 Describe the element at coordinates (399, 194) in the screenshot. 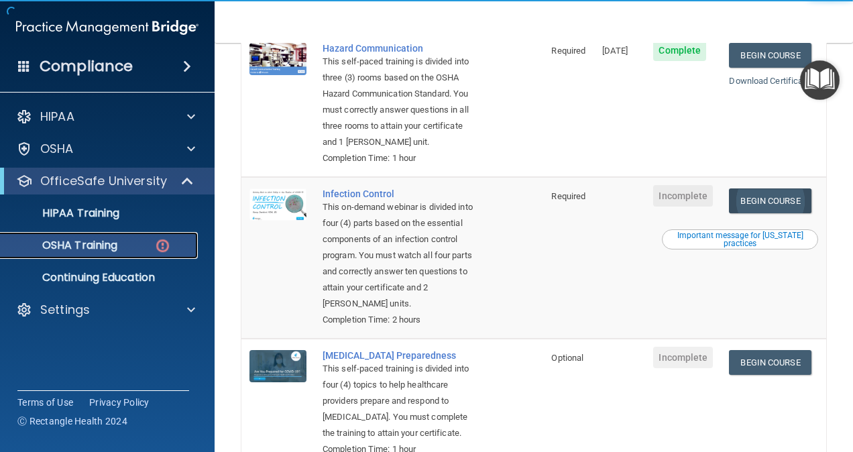

I see `div: Infection Control` at that location.